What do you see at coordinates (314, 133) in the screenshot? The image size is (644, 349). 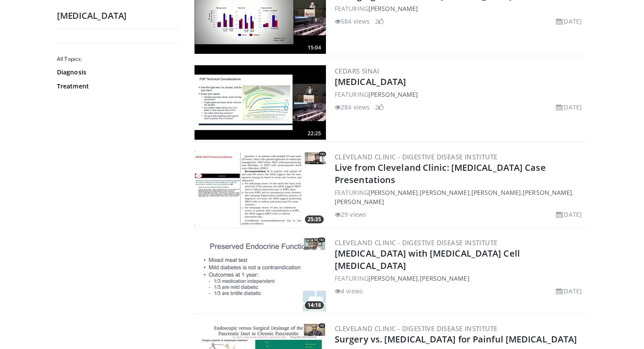 I see `span: 22:25` at bounding box center [314, 133].